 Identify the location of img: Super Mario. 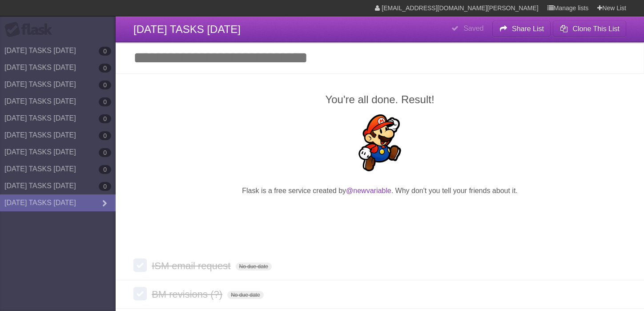
(380, 143).